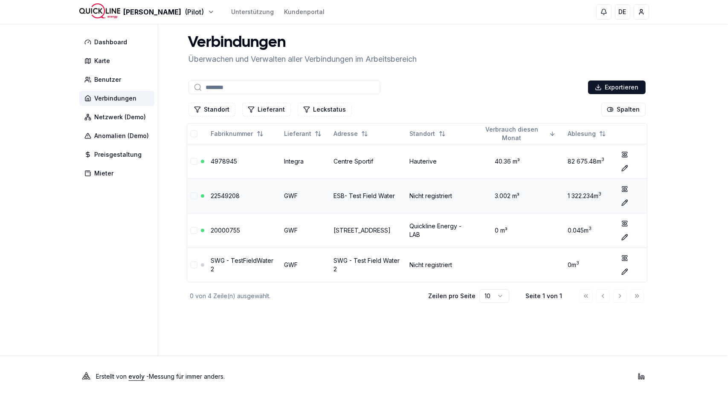 This screenshot has height=397, width=728. Describe the element at coordinates (119, 42) in the screenshot. I see `a: Dashboard` at that location.